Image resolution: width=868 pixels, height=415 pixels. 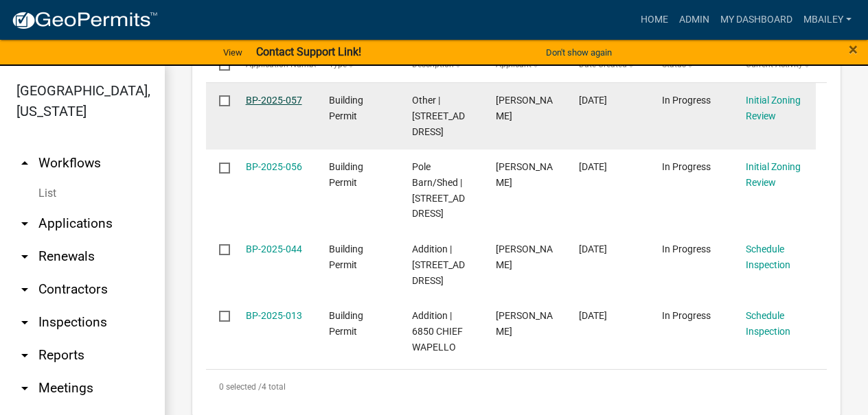 I want to click on span: 04/14/2025, so click(x=592, y=316).